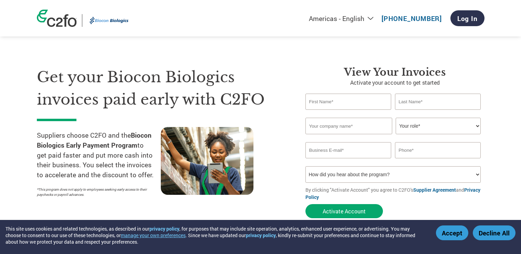 Image resolution: width=521 pixels, height=254 pixels. Describe the element at coordinates (395, 194) in the screenshot. I see `p: By clicking "Activate Account" you agree to C2FO's and` at that location.